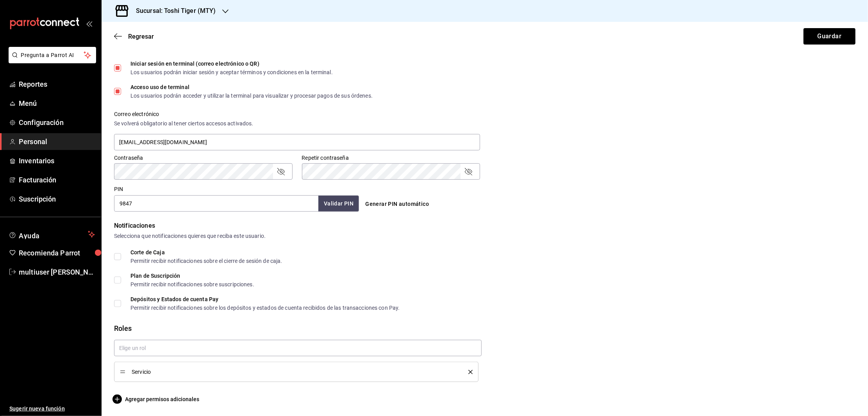 This screenshot has height=416, width=868. What do you see at coordinates (192, 284) in the screenshot?
I see `div: Permitir recibir notificaciones sobre suscripciones.` at bounding box center [192, 284].